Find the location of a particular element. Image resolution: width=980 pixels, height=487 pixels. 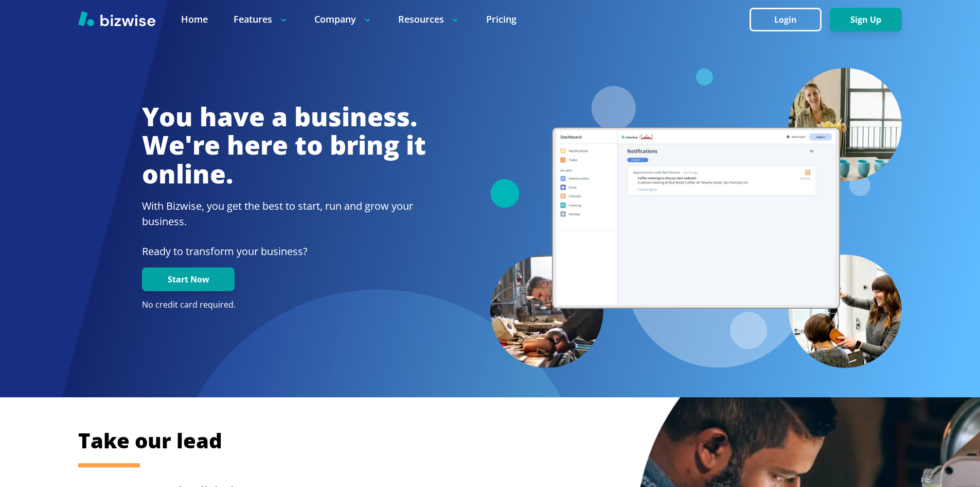

p: Ready to transform your business? is located at coordinates (284, 251).